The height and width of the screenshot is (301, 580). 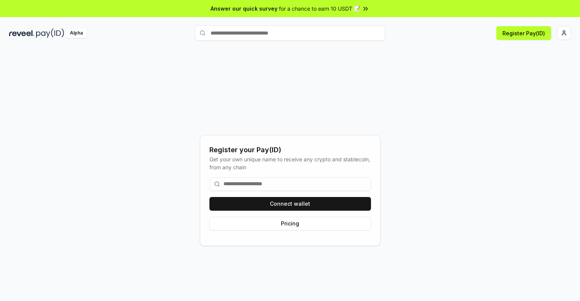 What do you see at coordinates (76, 33) in the screenshot?
I see `div: Alpha` at bounding box center [76, 33].